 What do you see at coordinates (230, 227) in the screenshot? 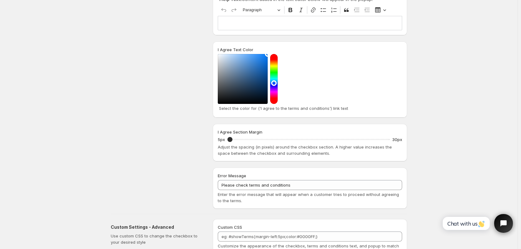
I see `span: Custom CSS` at bounding box center [230, 227].